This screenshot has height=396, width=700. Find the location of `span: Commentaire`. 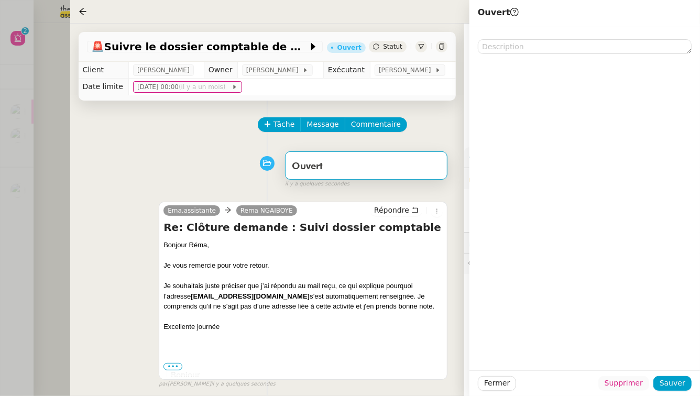

span: Commentaire is located at coordinates (375, 124).